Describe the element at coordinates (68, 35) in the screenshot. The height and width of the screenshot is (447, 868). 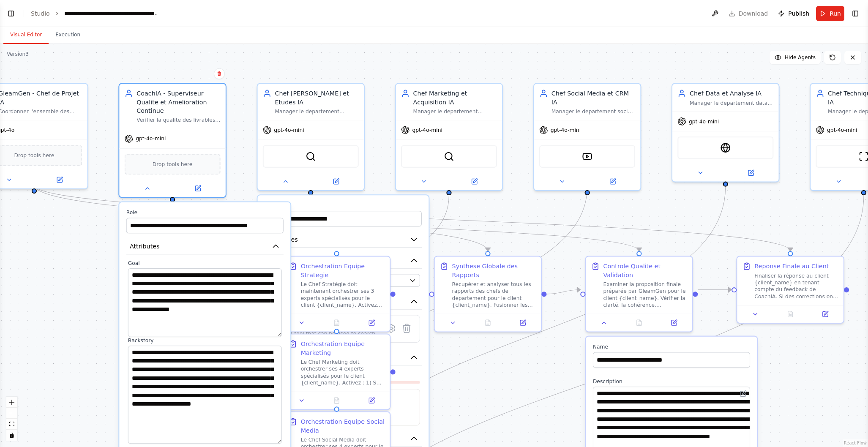
I see `button: Execution` at that location.